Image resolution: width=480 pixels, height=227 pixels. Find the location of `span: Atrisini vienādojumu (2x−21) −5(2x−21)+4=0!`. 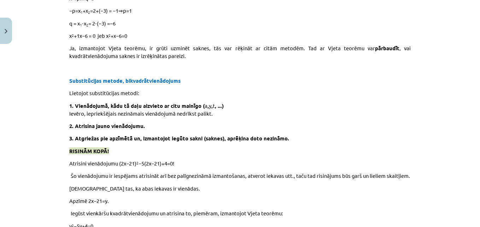

span: Atrisini vienādojumu (2x−21) −5(2x−21)+4=0! is located at coordinates (122, 163).